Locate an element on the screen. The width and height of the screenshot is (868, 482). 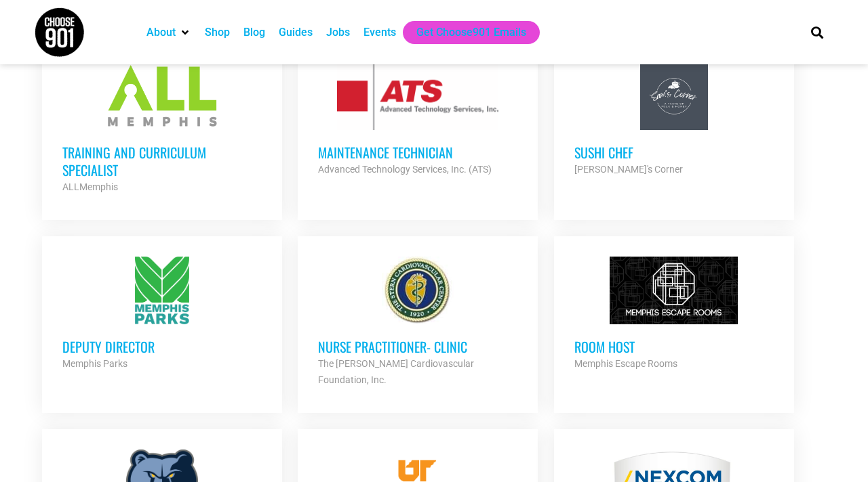
div: Guides is located at coordinates (296, 32).